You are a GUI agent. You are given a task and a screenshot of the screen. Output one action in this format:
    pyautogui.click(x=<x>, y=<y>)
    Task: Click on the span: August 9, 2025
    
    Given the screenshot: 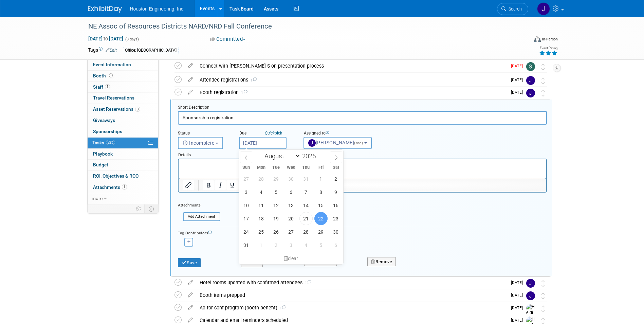 What is the action you would take?
    pyautogui.click(x=336, y=192)
    